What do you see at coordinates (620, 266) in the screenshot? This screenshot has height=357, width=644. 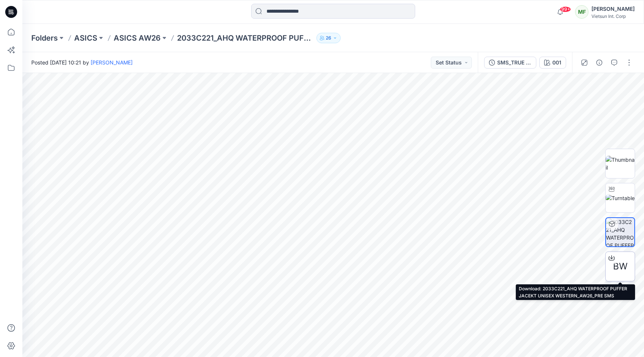 I see `span: BW` at bounding box center [620, 266].